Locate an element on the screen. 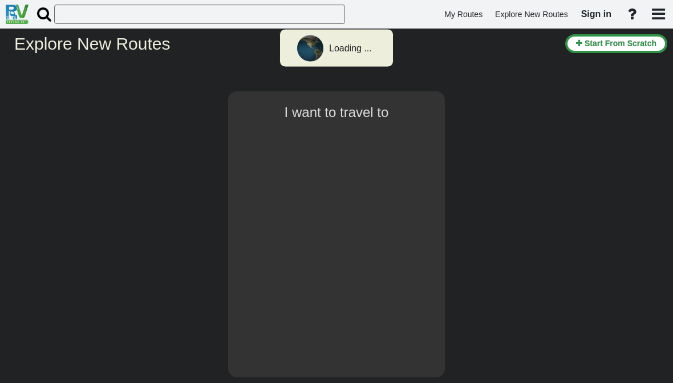 This screenshot has width=673, height=383. span: My Routes is located at coordinates (463, 14).